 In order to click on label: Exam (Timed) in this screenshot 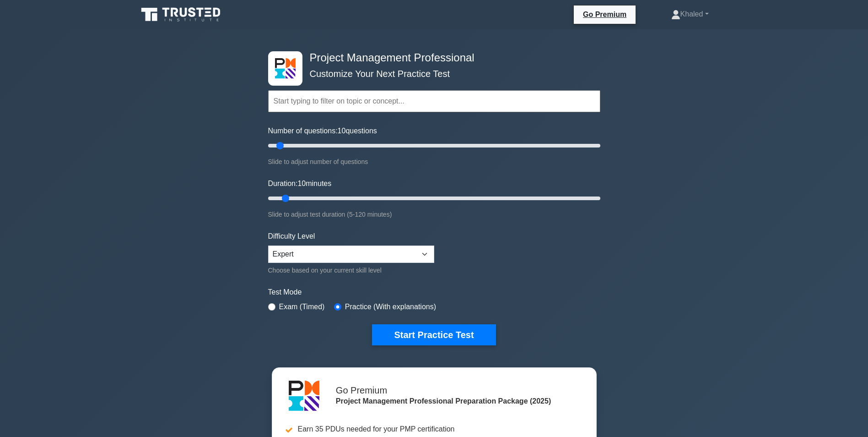, I will do `click(302, 307)`.